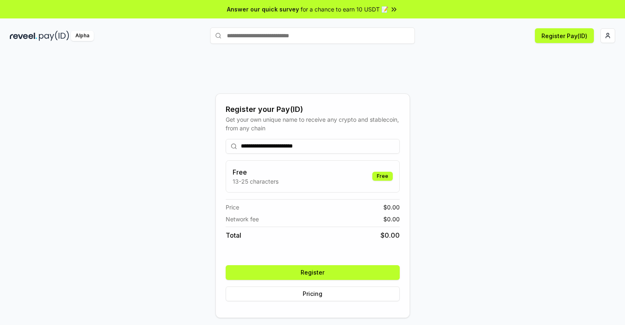  I want to click on span: Price, so click(232, 207).